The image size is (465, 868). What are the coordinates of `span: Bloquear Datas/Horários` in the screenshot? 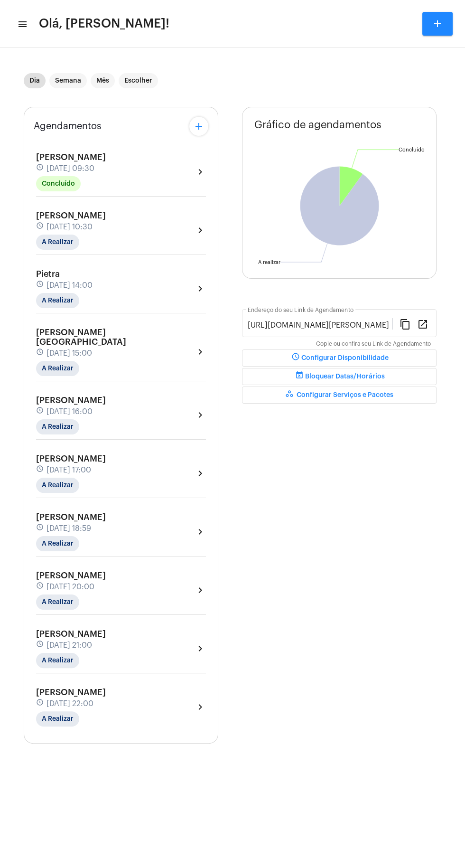 It's located at (339, 376).